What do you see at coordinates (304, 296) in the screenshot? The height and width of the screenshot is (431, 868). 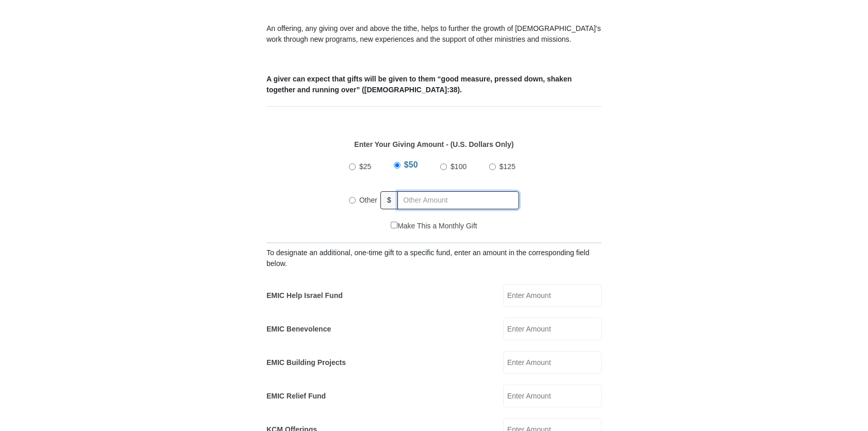 I see `label: EMIC Help Israel Fund` at bounding box center [304, 296].